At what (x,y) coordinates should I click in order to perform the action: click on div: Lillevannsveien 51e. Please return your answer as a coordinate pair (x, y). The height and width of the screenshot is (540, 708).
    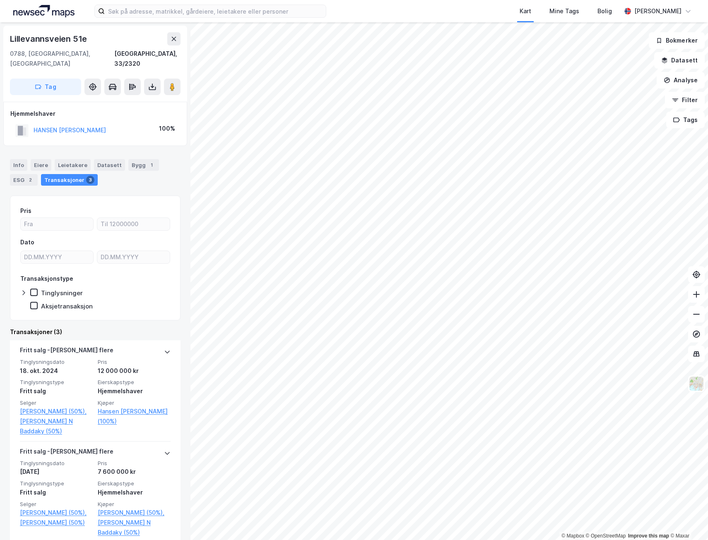
    Looking at the image, I should click on (49, 39).